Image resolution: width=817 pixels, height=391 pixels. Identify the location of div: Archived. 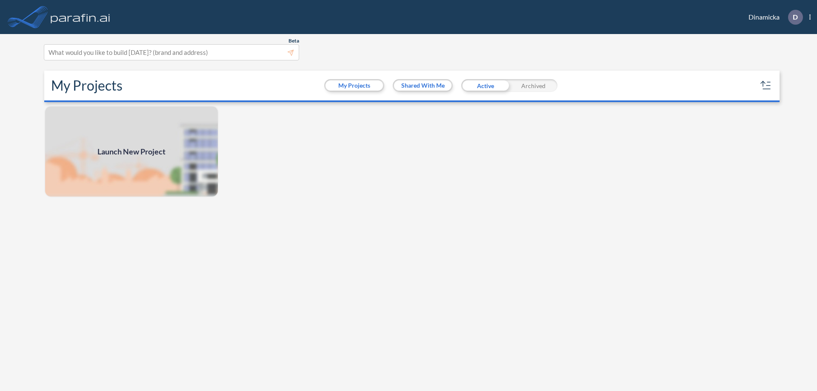
(533, 86).